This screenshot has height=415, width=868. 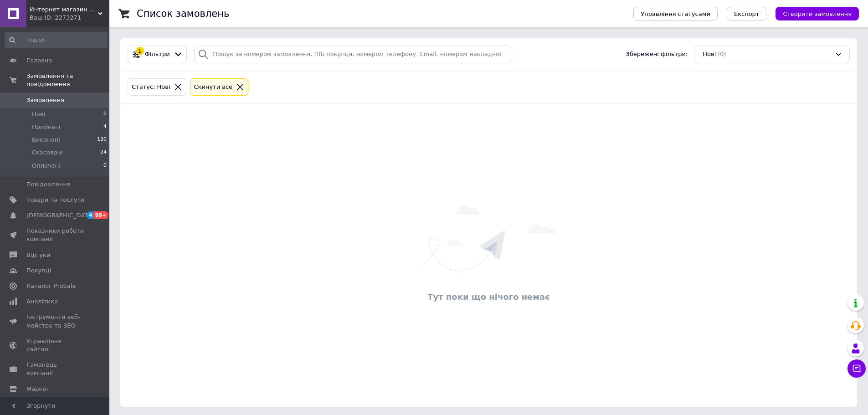 What do you see at coordinates (45, 100) in the screenshot?
I see `span: Замовлення` at bounding box center [45, 100].